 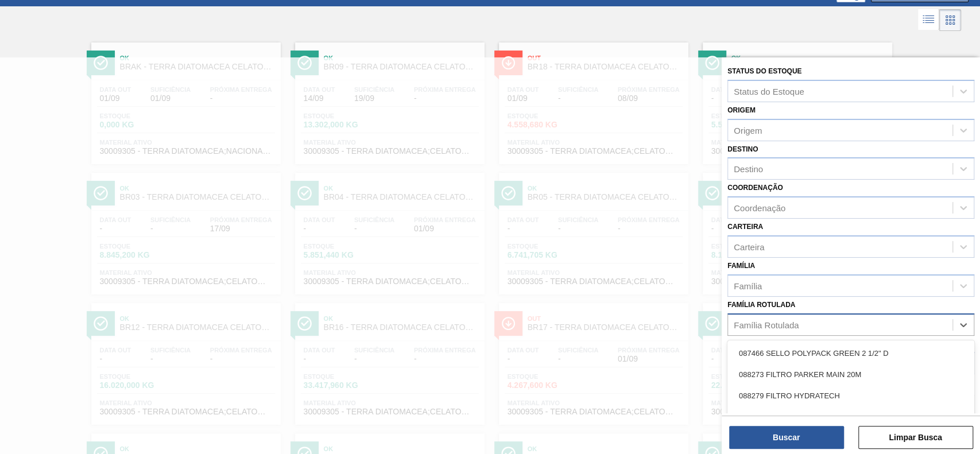 I want to click on a: ÍconeOkBR09 - TERRA DIATOMACEA CELATOM FW14Data out14/09Suficiência19/09Próxima Entrega-Estoque13..., so click(x=388, y=99).